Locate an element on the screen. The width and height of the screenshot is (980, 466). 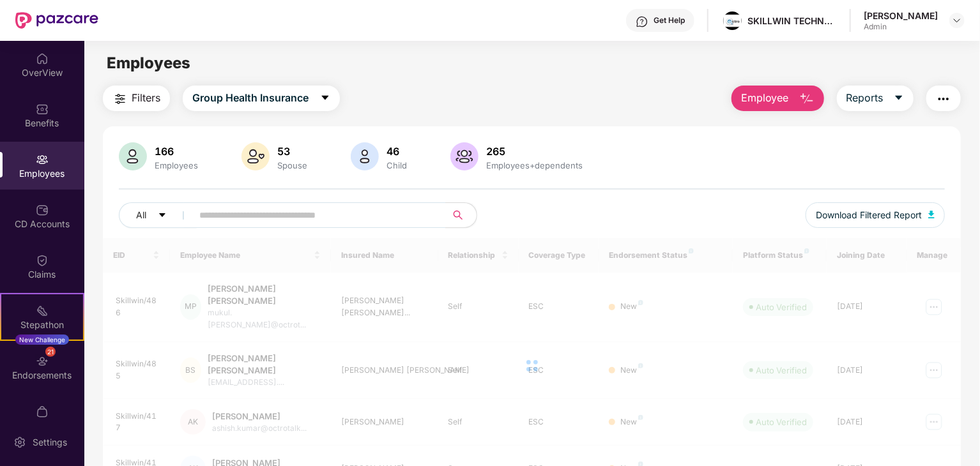
span: Employee is located at coordinates (765, 98).